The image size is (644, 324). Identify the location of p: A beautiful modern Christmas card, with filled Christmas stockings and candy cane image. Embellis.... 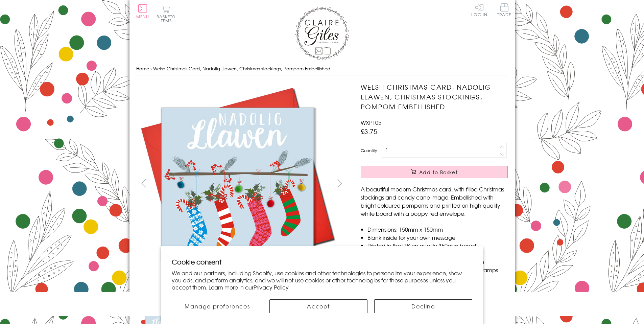
(434, 201).